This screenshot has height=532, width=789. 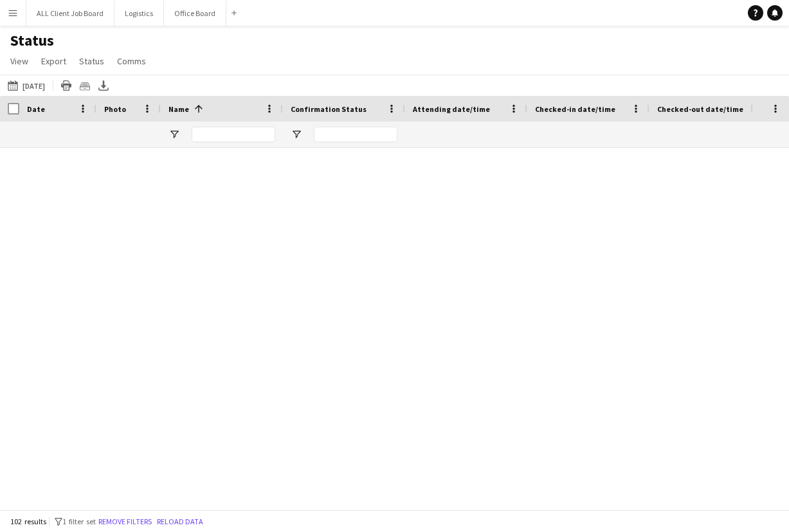 What do you see at coordinates (19, 61) in the screenshot?
I see `span: View` at bounding box center [19, 61].